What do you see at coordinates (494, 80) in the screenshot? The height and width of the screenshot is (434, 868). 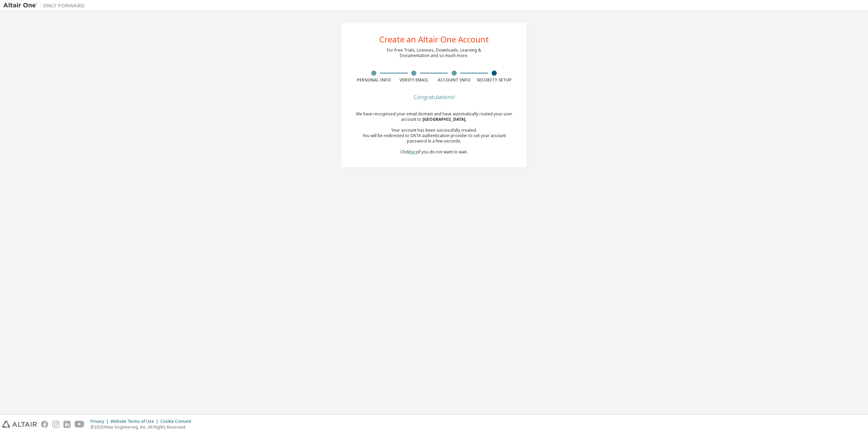 I see `div: Security Setup` at bounding box center [494, 80].